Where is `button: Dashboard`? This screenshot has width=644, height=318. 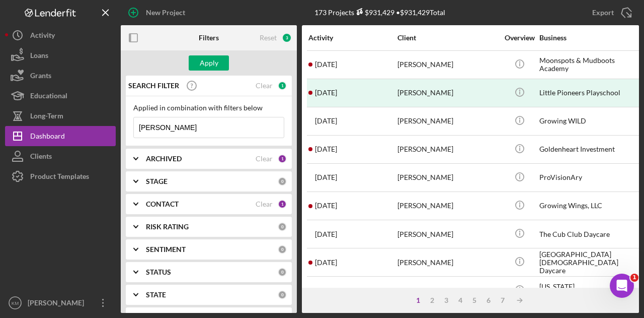 button: Dashboard is located at coordinates (60, 136).